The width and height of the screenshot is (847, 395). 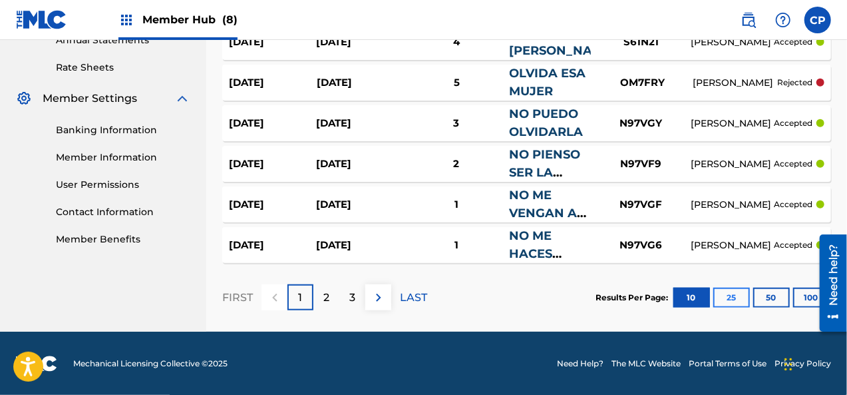 What do you see at coordinates (23, 45) in the screenshot?
I see `div: Need help?` at bounding box center [23, 45].